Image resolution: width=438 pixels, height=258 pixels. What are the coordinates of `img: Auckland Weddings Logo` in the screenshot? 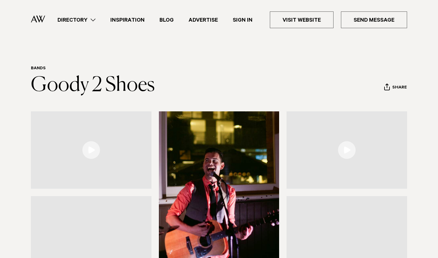 It's located at (38, 19).